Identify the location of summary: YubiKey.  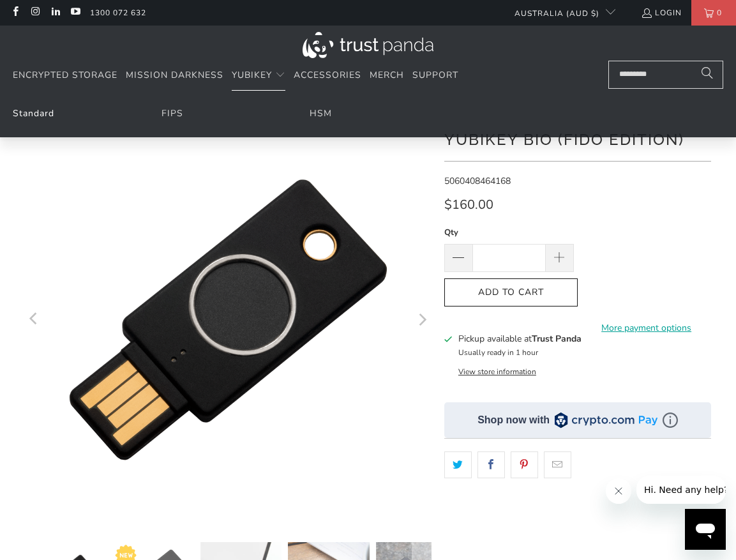
(258, 75).